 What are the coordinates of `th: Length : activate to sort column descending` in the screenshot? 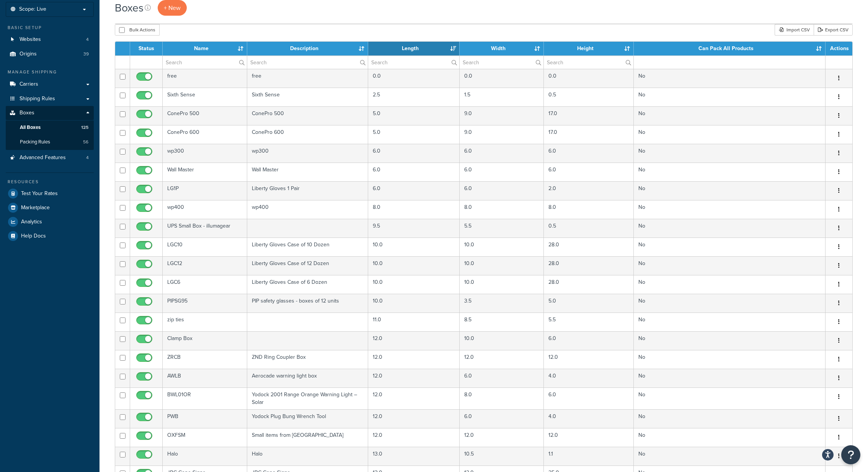 It's located at (414, 49).